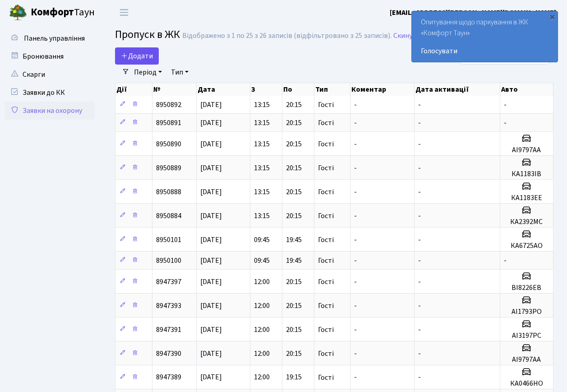  Describe the element at coordinates (147, 34) in the screenshot. I see `span: Пропуск в ЖК` at that location.